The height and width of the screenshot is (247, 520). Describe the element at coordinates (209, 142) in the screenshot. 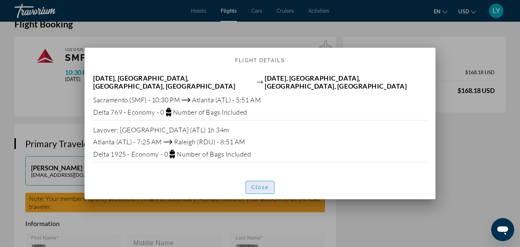

I see `span: Raleigh (RDU) - 8:51 AM` at that location.